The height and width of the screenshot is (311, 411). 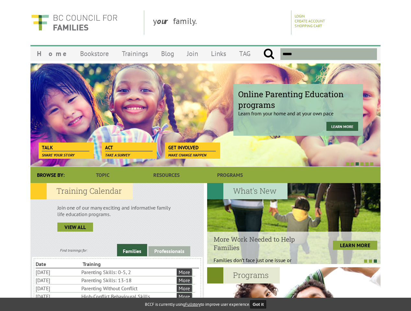 What do you see at coordinates (355, 245) in the screenshot?
I see `a: LEARN MORE` at bounding box center [355, 245].